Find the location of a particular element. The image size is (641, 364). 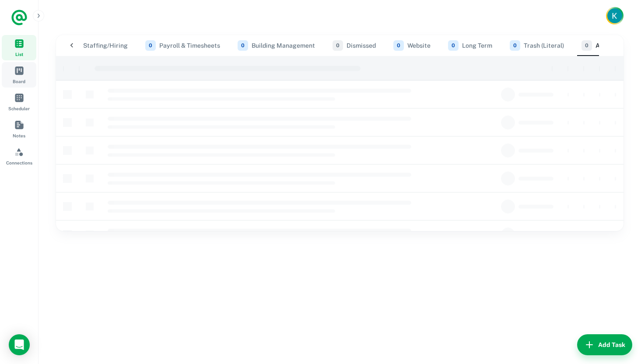

span: List is located at coordinates (19, 54).